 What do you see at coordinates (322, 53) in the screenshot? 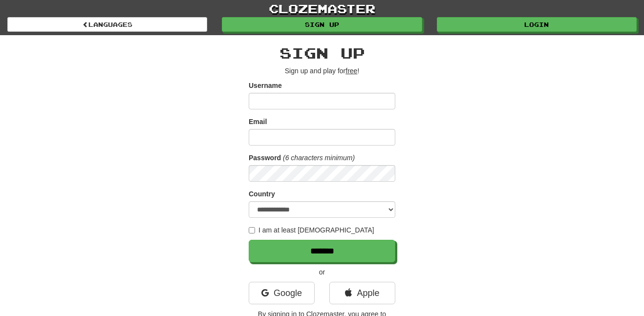
I see `h2: Sign up` at bounding box center [322, 53].